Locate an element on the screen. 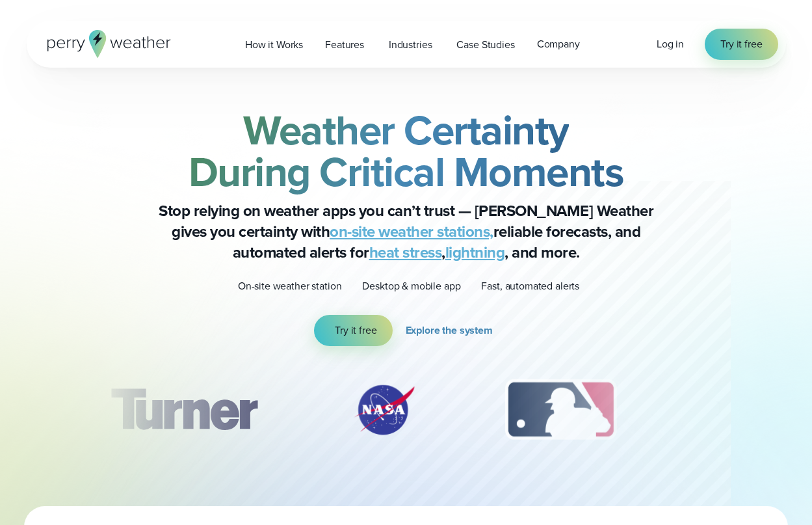  strong: Weather Certainty During Critical Moments is located at coordinates (406, 151).